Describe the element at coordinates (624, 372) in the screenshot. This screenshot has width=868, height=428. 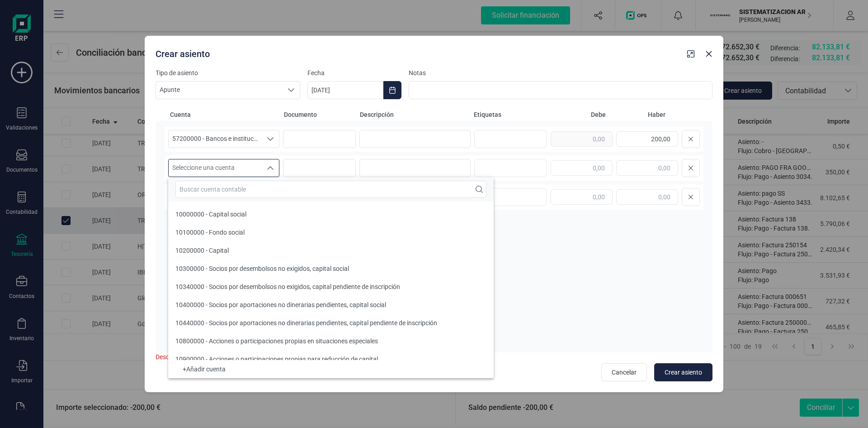
I see `button: Cancelar` at that location.